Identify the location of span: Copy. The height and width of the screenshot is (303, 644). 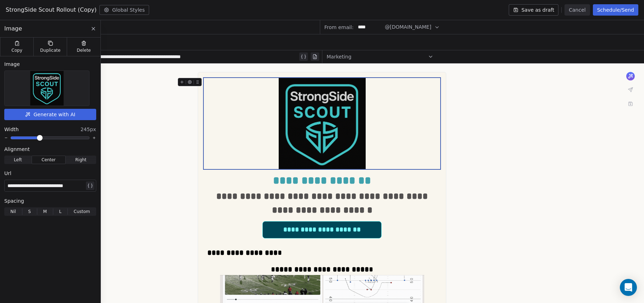
(17, 50).